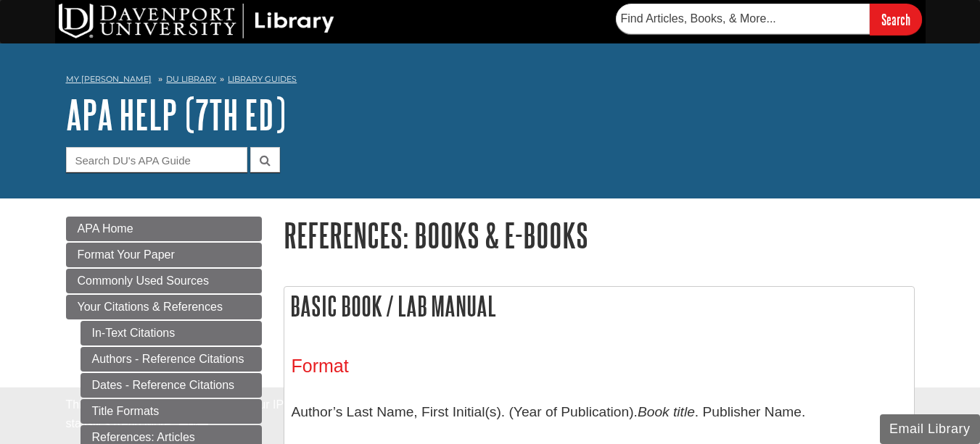 This screenshot has height=444, width=980. Describe the element at coordinates (768, 19) in the screenshot. I see `form: Searches DU Library's articles, books, and more` at that location.